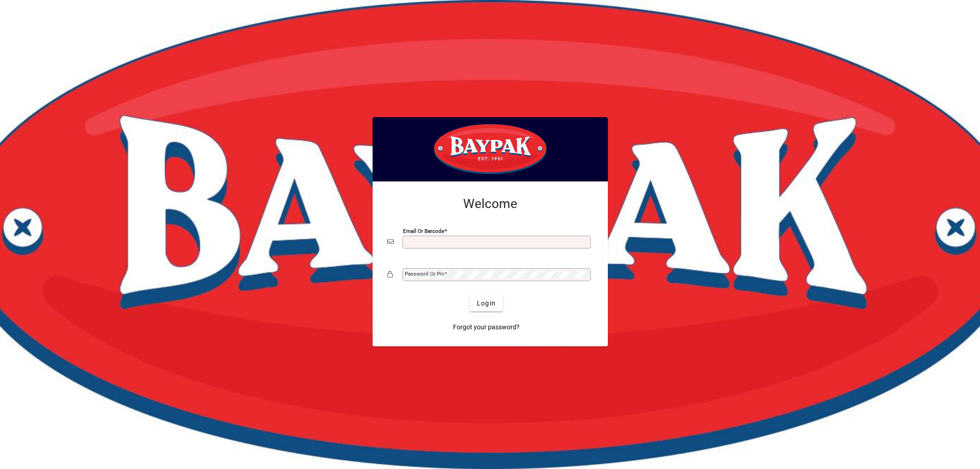  Describe the element at coordinates (486, 327) in the screenshot. I see `span: Forgot your password?` at that location.